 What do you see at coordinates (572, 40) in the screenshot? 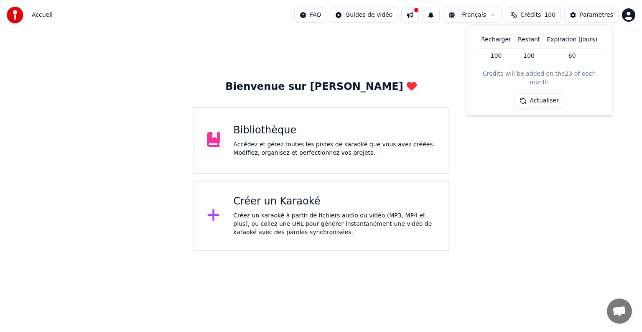
I see `th: Expiration (jours)` at bounding box center [572, 40].